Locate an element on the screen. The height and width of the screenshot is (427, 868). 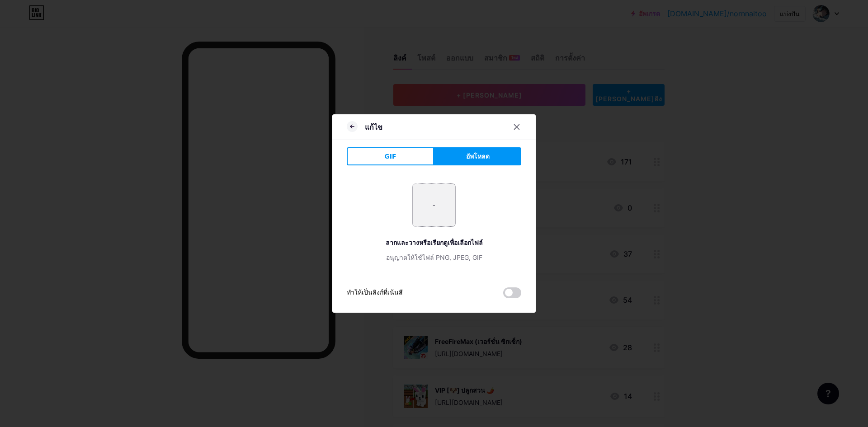
font: อนุญาตให้ใช้ไฟล์ PNG, JPEG, GIF is located at coordinates (434, 257).